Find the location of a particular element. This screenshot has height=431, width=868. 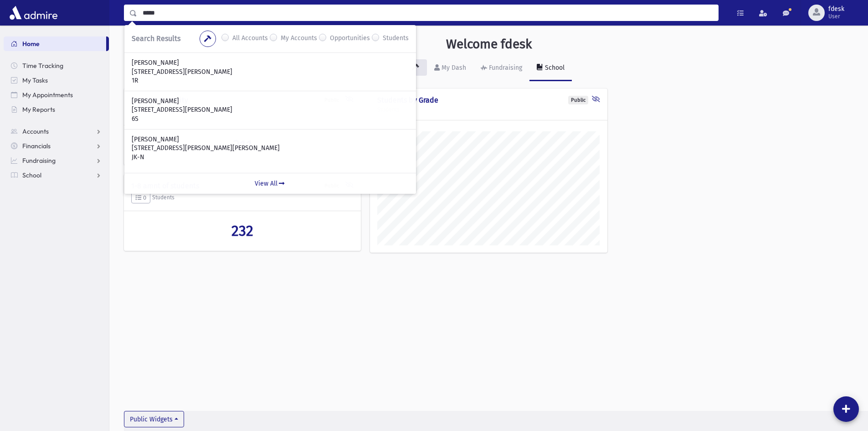

label: All Accounts is located at coordinates (251, 39).